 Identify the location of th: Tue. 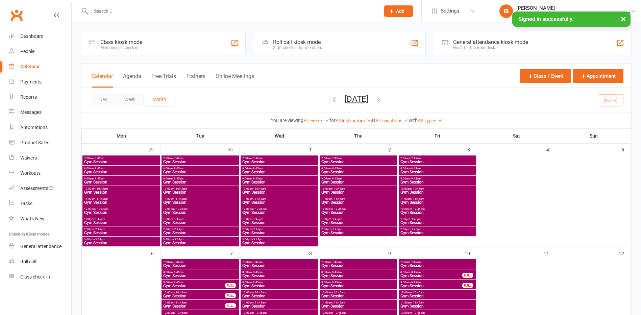
(200, 136).